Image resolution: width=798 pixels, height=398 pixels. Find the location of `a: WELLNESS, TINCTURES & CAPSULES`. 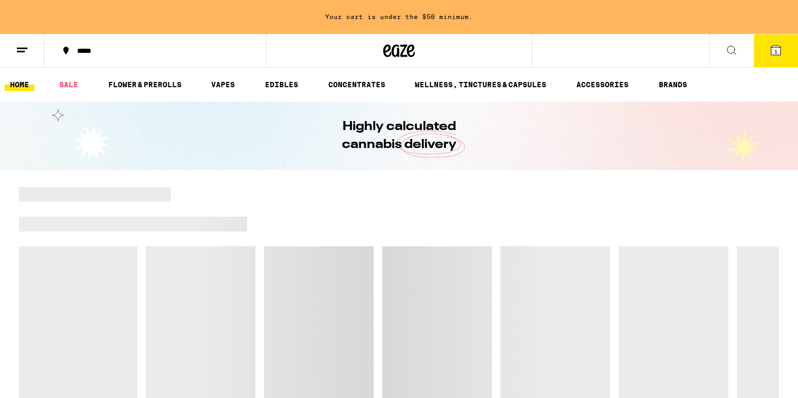

a: WELLNESS, TINCTURES & CAPSULES is located at coordinates (480, 84).